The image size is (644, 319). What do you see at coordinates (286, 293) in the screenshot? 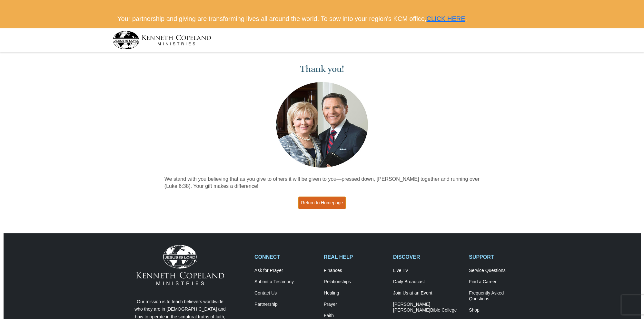
I see `a: Contact Us` at bounding box center [286, 293].